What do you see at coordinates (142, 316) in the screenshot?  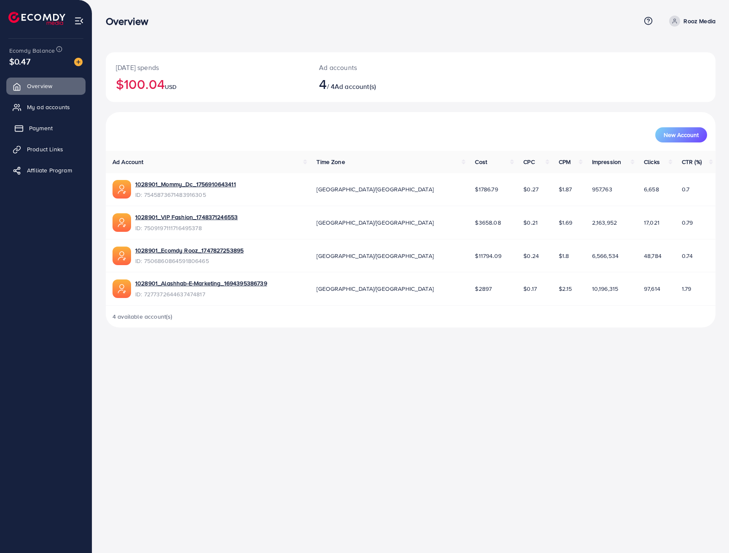 I see `span: 4 available account(s)` at bounding box center [142, 316].